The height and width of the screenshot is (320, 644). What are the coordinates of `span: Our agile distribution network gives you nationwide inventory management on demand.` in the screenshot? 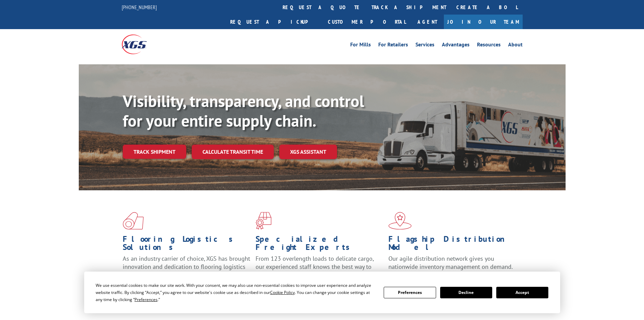 It's located at (451, 262).